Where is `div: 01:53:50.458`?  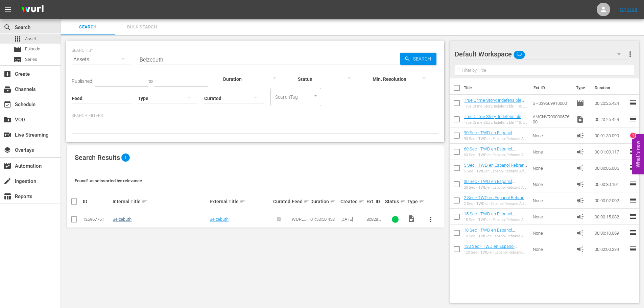 div: 01:53:50.458 is located at coordinates (324, 219).